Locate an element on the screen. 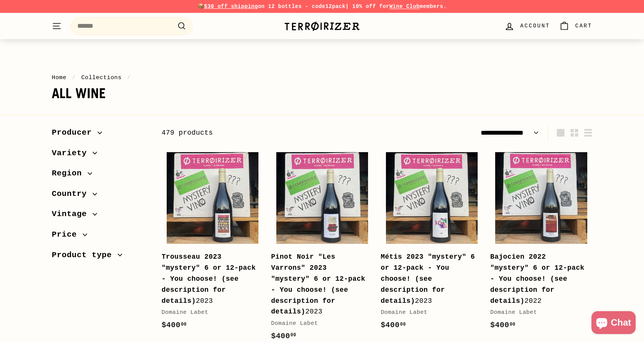 Image resolution: width=644 pixels, height=342 pixels. b: Pinot Noir "Les Varrons" 2023 "mystery" 6 or 12-pack - You choose! (see description for details) is located at coordinates (318, 284).